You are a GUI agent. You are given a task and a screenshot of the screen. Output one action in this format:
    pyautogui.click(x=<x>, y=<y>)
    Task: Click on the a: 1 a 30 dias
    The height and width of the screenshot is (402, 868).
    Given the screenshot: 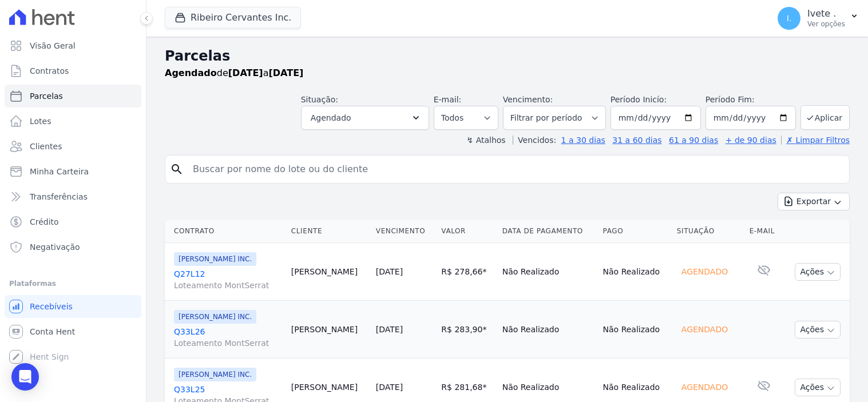 What is the action you would take?
    pyautogui.click(x=583, y=140)
    